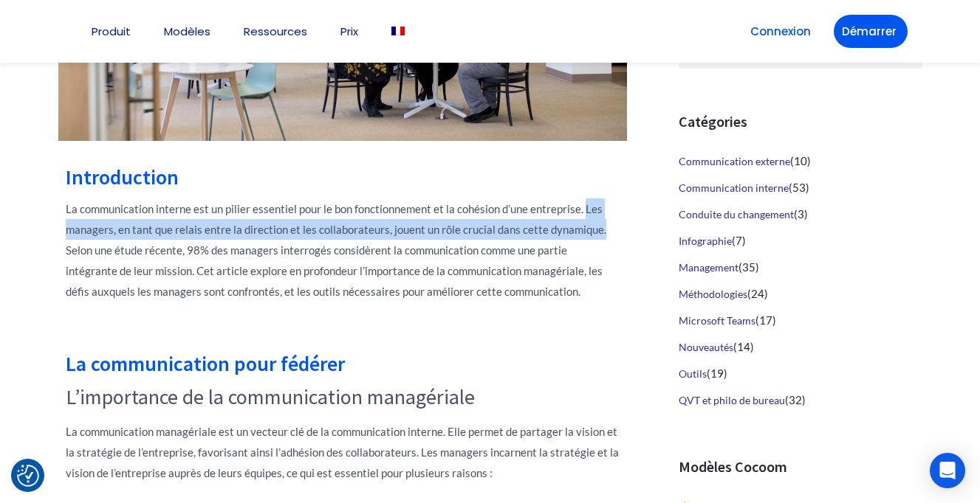 This screenshot has height=503, width=980. What do you see at coordinates (800, 215) in the screenshot?
I see `li: (3)` at bounding box center [800, 215].